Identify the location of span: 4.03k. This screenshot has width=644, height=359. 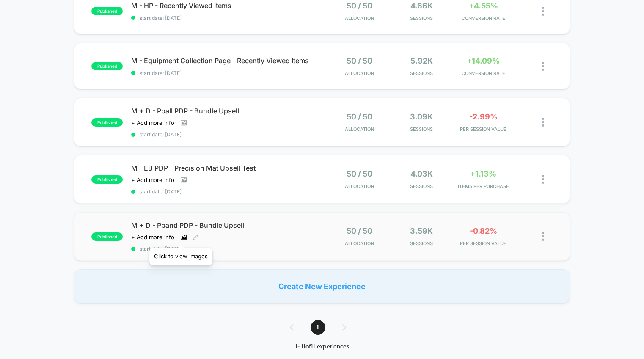
(422, 173).